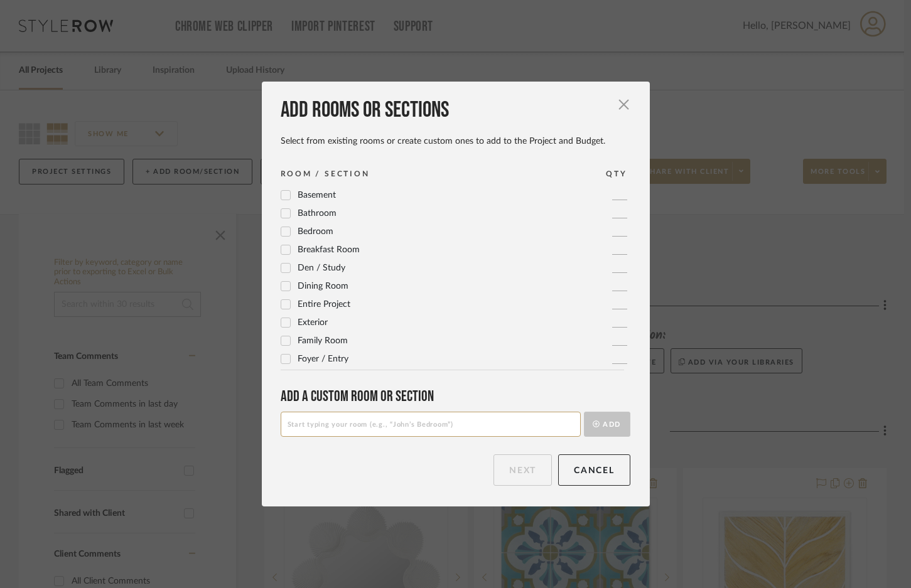 Image resolution: width=911 pixels, height=588 pixels. What do you see at coordinates (317, 214) in the screenshot?
I see `span: Bathroom` at bounding box center [317, 214].